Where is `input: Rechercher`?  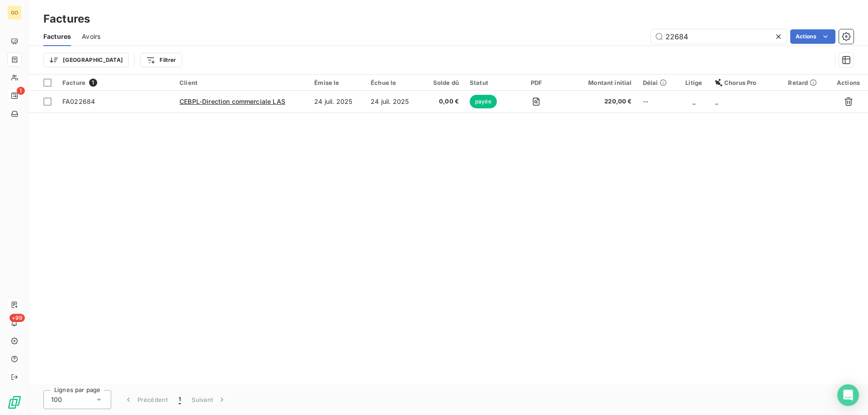
input: Rechercher is located at coordinates (719, 36).